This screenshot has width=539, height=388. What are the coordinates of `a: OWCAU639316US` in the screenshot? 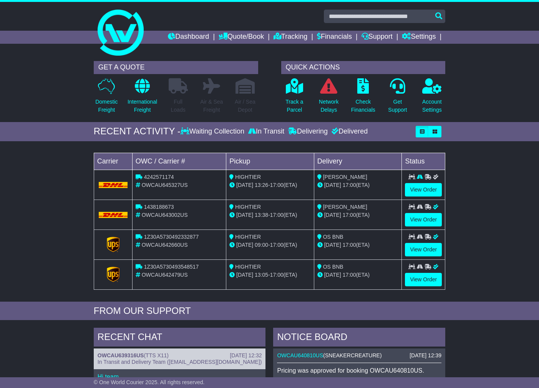 It's located at (121, 356).